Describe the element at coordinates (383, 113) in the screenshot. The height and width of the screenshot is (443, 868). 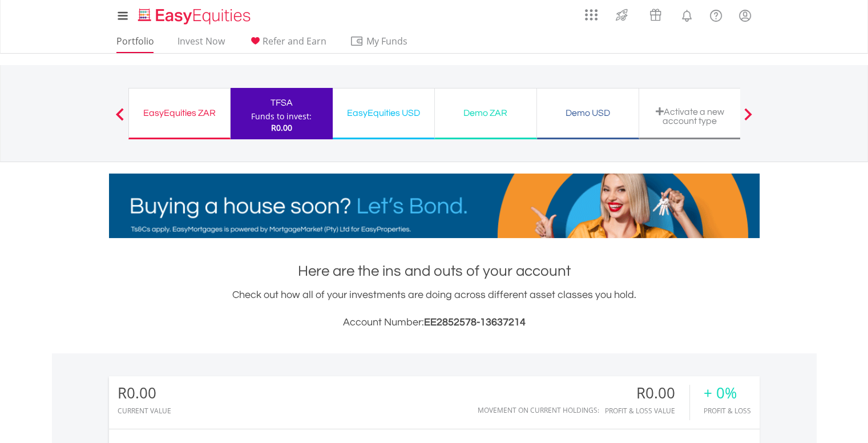
I see `div: EasyEquities USD` at that location.